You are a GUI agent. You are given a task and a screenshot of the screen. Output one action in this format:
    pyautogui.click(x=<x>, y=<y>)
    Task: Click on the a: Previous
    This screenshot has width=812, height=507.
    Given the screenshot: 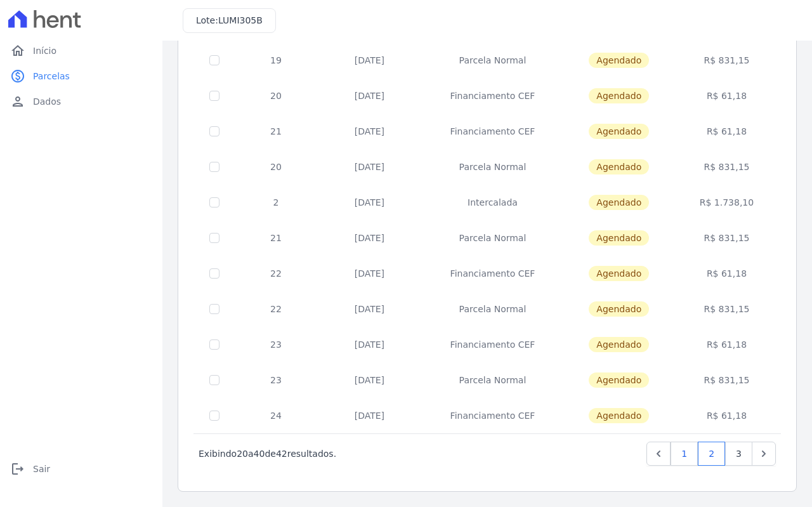 What is the action you would take?
    pyautogui.click(x=659, y=453)
    